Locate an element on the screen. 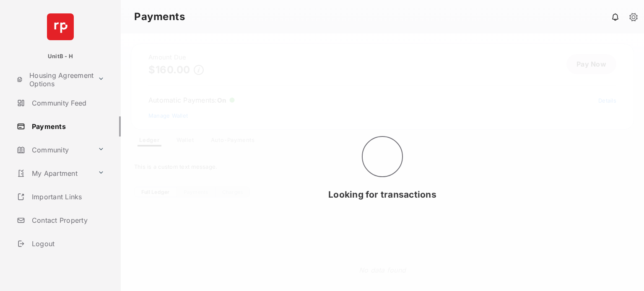  img: svg+xml;base64,PHN2ZyB4bWxucz0iaHR0cDovL3d3dy53My5vcmcvMjAwMC9zdmciIHdpZHRoPSI2NCIgaGVpZ2h0PSI2NC... is located at coordinates (61, 27).